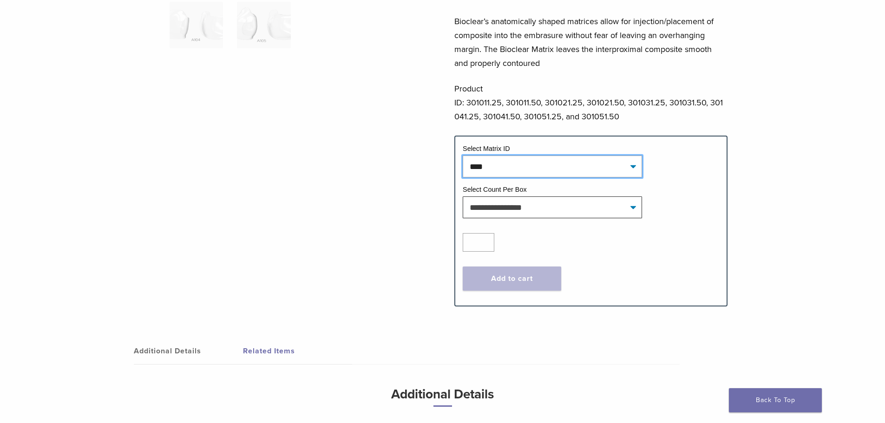 This screenshot has width=885, height=423. What do you see at coordinates (512, 279) in the screenshot?
I see `button: Add to cart` at bounding box center [512, 279].